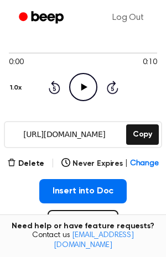  What do you see at coordinates (142, 134) in the screenshot?
I see `button: Copy` at bounding box center [142, 134].